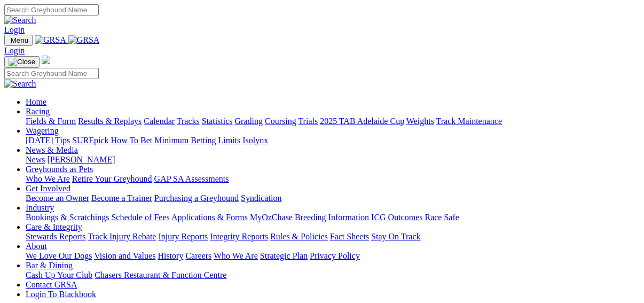  What do you see at coordinates (48, 188) in the screenshot?
I see `a: Get Involved` at bounding box center [48, 188].